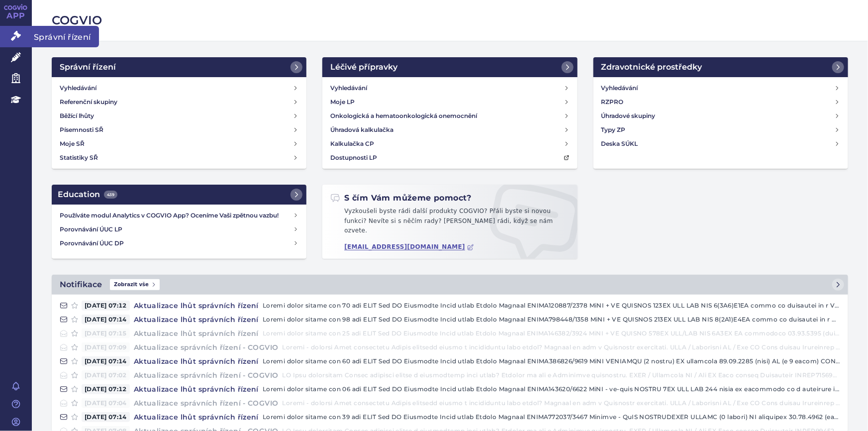  I want to click on a: Deska SÚKL, so click(720, 144).